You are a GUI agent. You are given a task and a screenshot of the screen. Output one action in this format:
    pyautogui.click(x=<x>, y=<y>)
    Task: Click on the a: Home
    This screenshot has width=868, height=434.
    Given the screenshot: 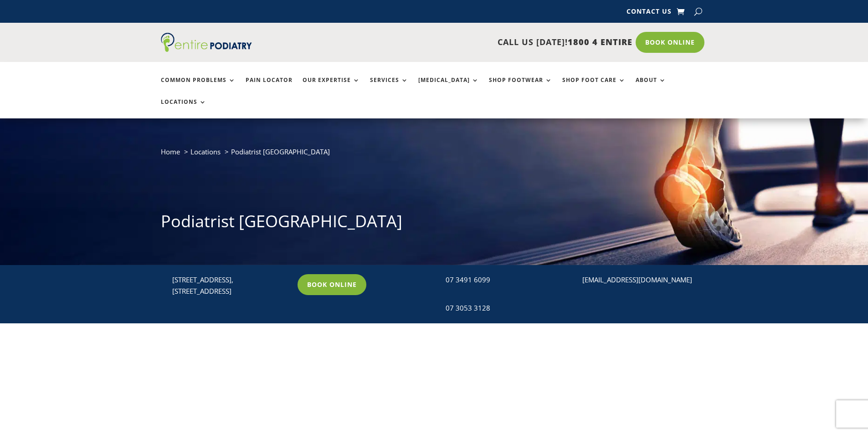 What is the action you would take?
    pyautogui.click(x=170, y=152)
    